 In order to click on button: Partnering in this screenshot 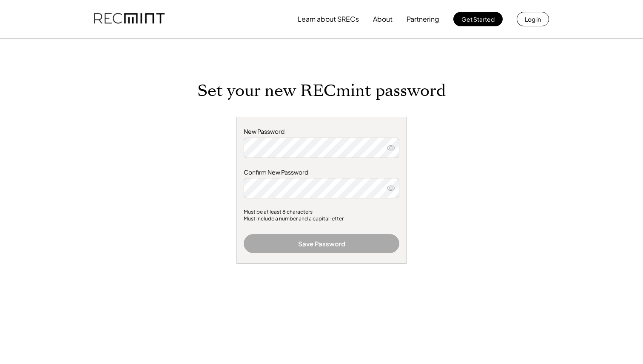, I will do `click(423, 19)`.